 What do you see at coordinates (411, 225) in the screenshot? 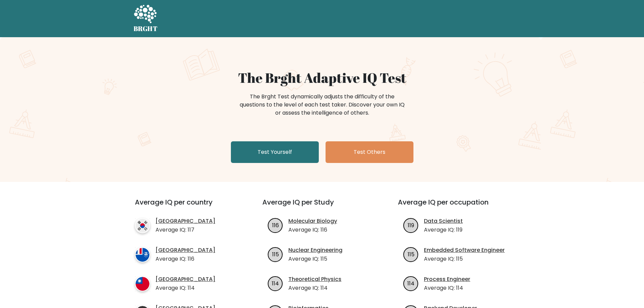
I see `text: 119` at bounding box center [411, 225].